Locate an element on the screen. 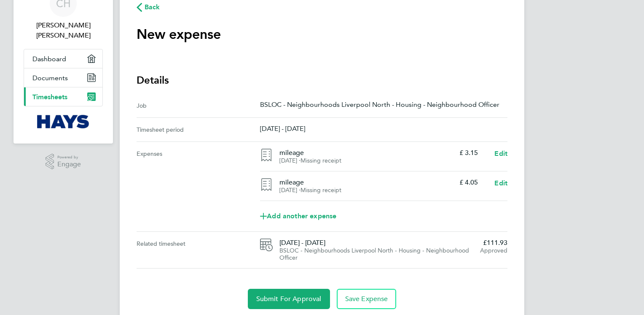  a: Timesheets is located at coordinates (63, 97).